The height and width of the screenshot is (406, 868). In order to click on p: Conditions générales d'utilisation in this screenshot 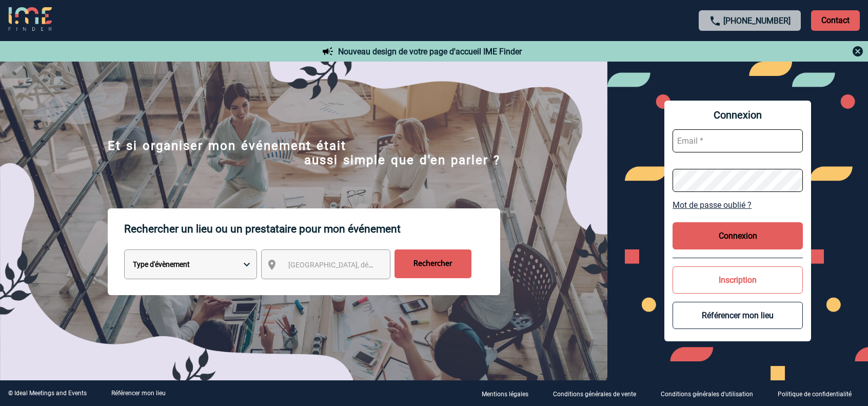, I will do `click(707, 394)`.